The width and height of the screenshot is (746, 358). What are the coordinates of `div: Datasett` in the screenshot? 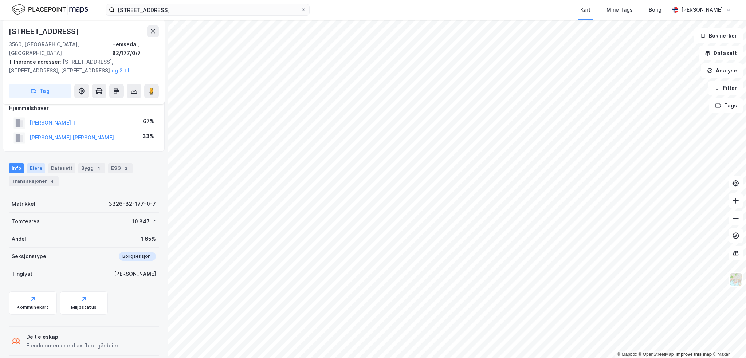 It's located at (62, 168).